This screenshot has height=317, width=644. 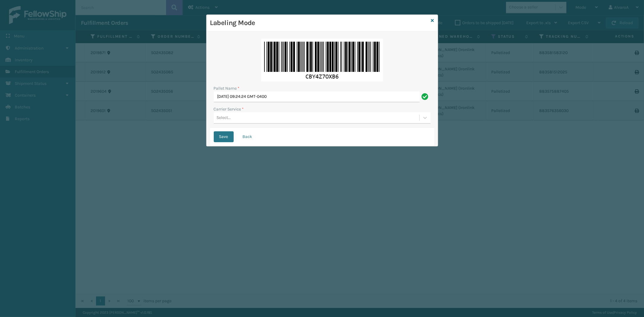 What do you see at coordinates (224, 137) in the screenshot?
I see `button: Save` at bounding box center [224, 137].